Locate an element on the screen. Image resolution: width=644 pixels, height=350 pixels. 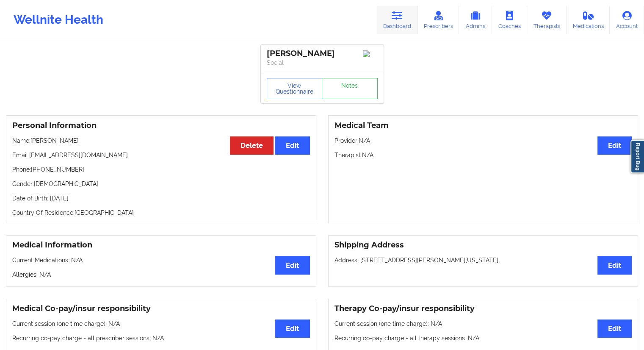
a: Notes is located at coordinates (350, 88).